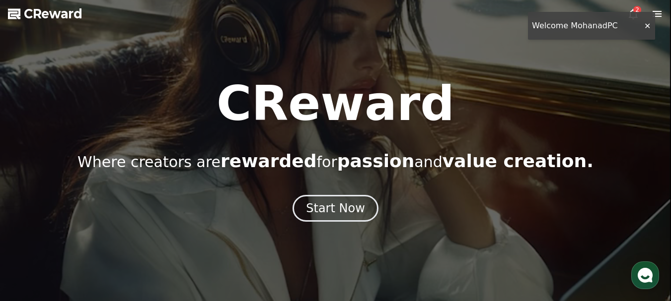  Describe the element at coordinates (53, 14) in the screenshot. I see `span: CReward` at that location.